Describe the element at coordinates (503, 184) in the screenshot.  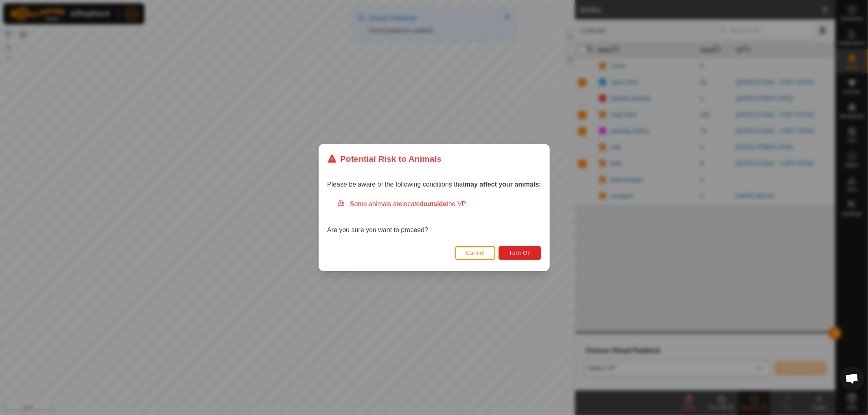
I see `strong: may affect your animals:` at that location.